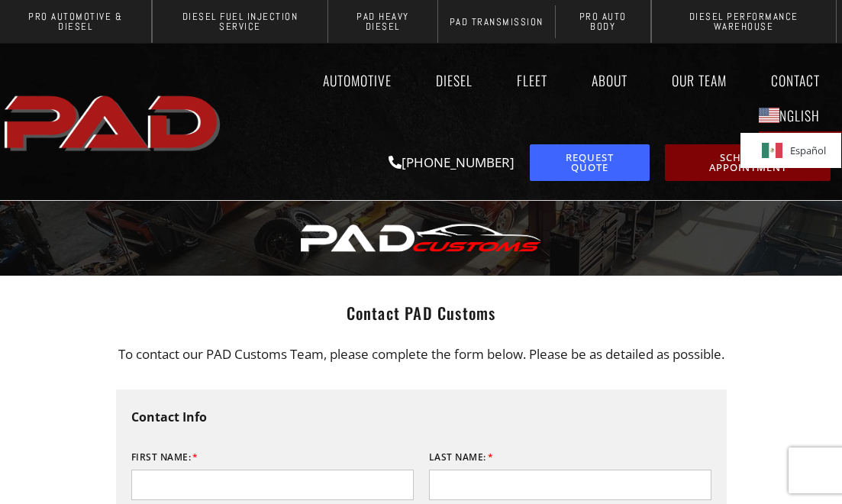 The image size is (842, 504). I want to click on a: Contact, so click(796, 80).